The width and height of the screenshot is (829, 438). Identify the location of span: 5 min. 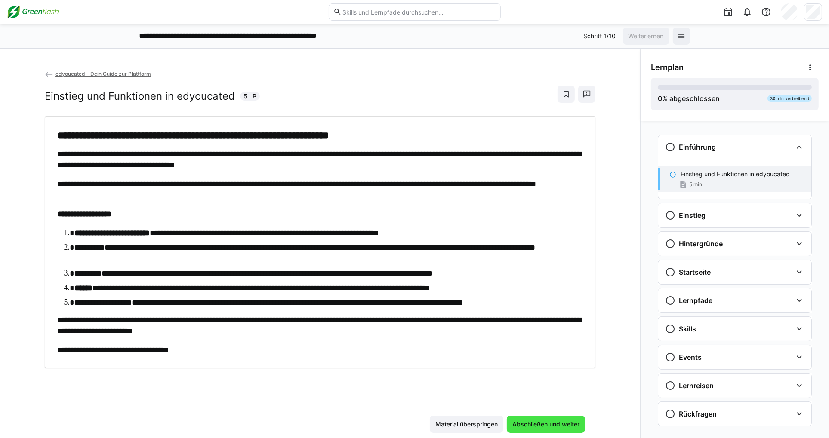
(696, 185).